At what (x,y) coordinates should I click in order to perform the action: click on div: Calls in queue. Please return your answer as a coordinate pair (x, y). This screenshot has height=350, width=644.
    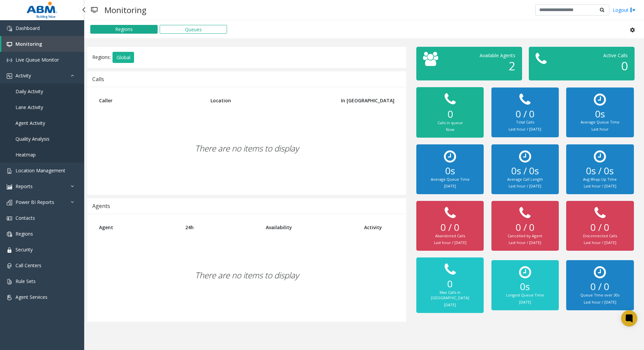
    Looking at the image, I should click on (450, 123).